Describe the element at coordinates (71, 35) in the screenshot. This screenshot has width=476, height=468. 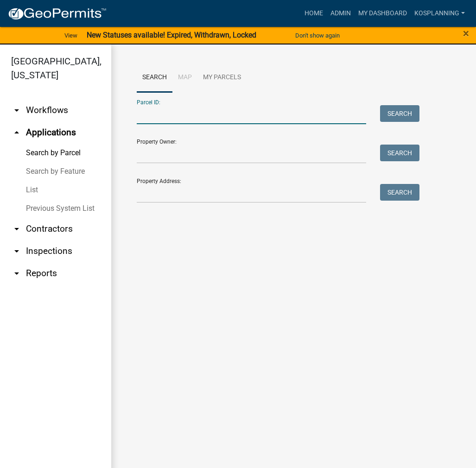
I see `a: View` at that location.